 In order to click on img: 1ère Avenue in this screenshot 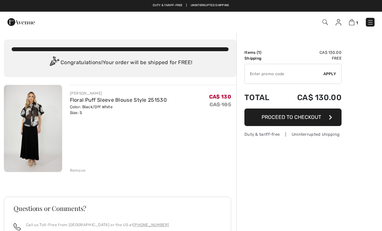, I will do `click(21, 22)`.